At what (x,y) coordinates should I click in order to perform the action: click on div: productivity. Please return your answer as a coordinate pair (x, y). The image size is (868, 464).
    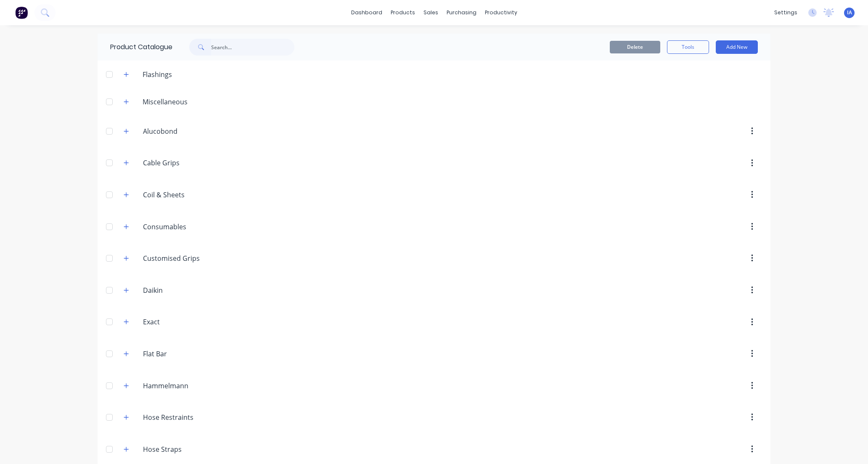
    Looking at the image, I should click on (501, 12).